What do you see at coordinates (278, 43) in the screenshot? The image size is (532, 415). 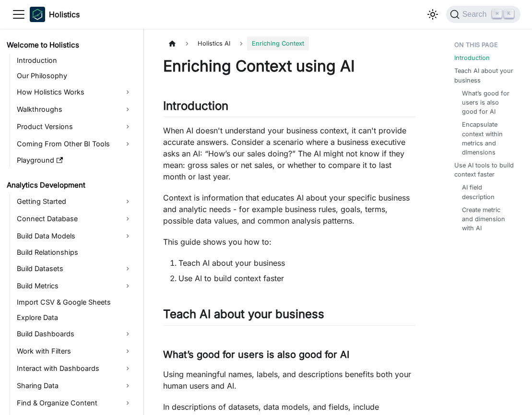 I see `span: Enriching Context` at bounding box center [278, 43].